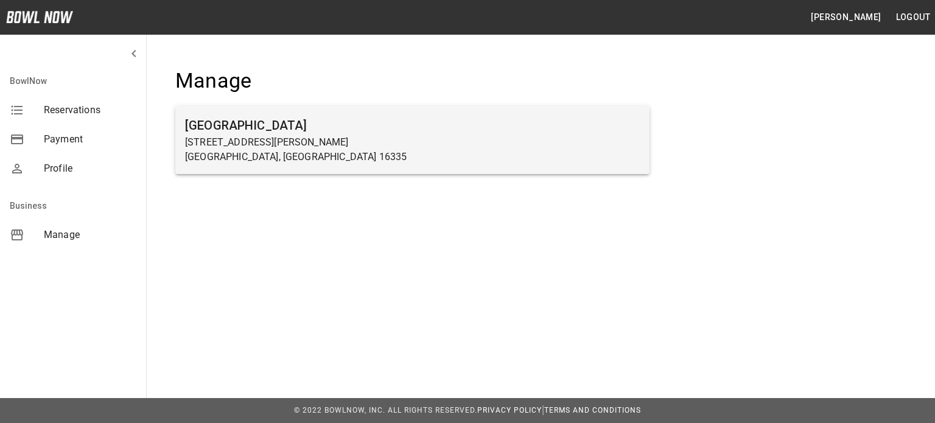  I want to click on span: Profile, so click(90, 169).